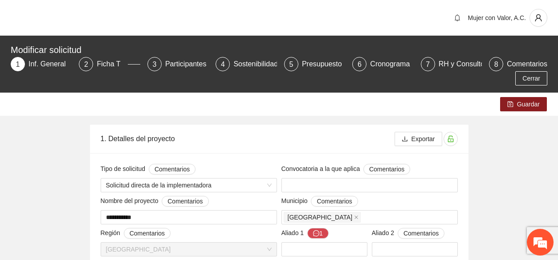 This screenshot has height=260, width=558. I want to click on span: download, so click(405, 139).